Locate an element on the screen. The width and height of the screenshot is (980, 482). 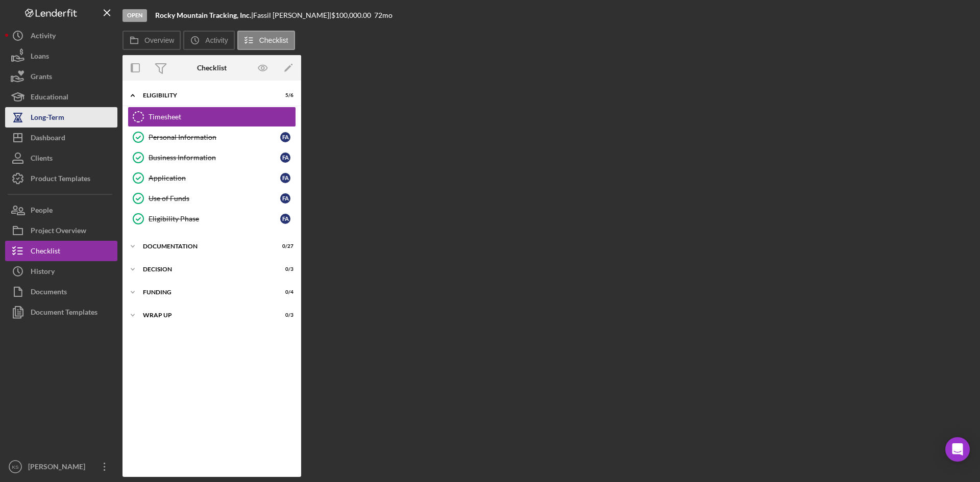
div: Documentation is located at coordinates (205, 246).